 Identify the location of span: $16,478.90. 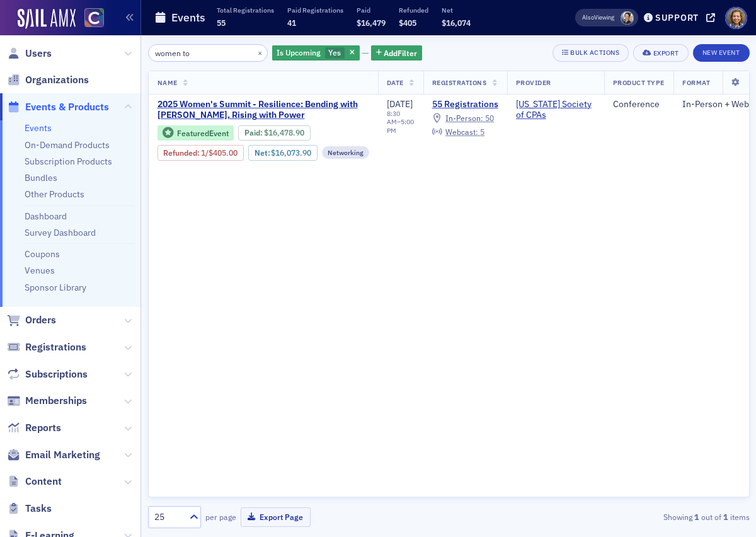
(284, 133).